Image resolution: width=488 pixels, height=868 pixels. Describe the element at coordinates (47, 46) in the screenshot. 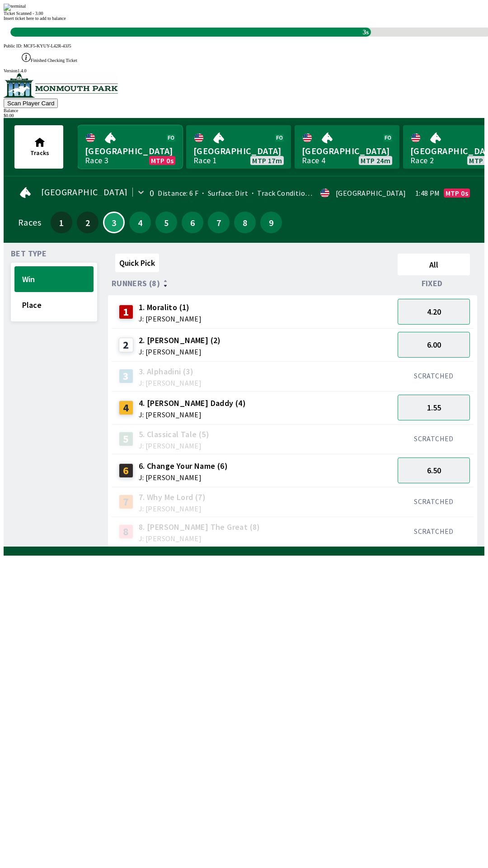

I see `span: MCF5-KYUY-L42R-43J5` at that location.